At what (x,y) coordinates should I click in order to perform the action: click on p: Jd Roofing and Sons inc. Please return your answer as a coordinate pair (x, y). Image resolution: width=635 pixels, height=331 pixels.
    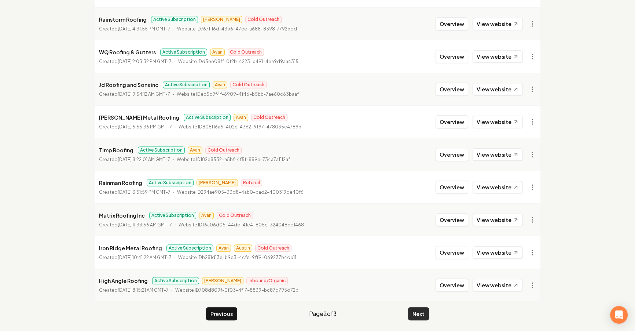
    Looking at the image, I should click on (129, 85).